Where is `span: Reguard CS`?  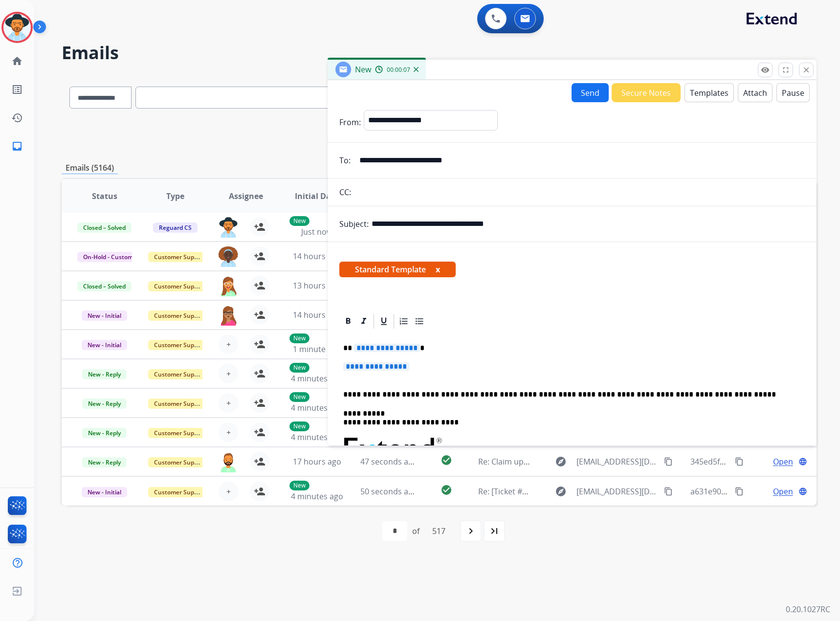 span: Reguard CS is located at coordinates (175, 228).